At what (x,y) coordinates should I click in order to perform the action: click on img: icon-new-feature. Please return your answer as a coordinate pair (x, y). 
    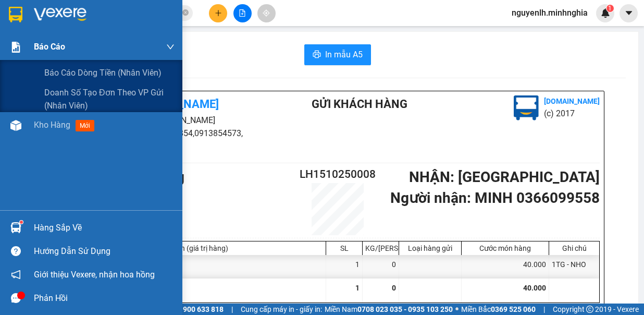
    Looking at the image, I should click on (606, 13).